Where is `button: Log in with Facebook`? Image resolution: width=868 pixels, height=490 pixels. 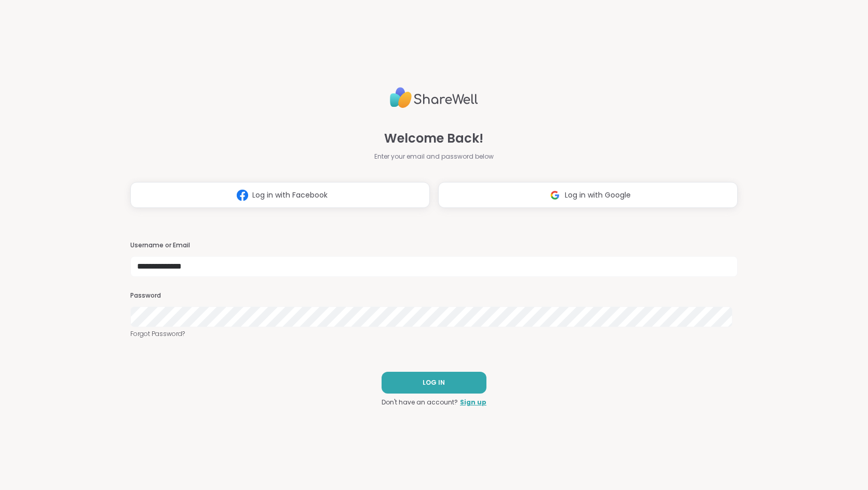
button: Log in with Facebook is located at coordinates (280, 195).